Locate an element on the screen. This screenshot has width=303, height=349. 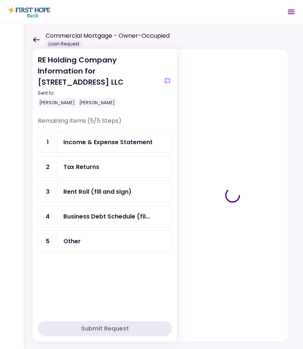
a: 1Income & Expense Statement is located at coordinates (105, 142).